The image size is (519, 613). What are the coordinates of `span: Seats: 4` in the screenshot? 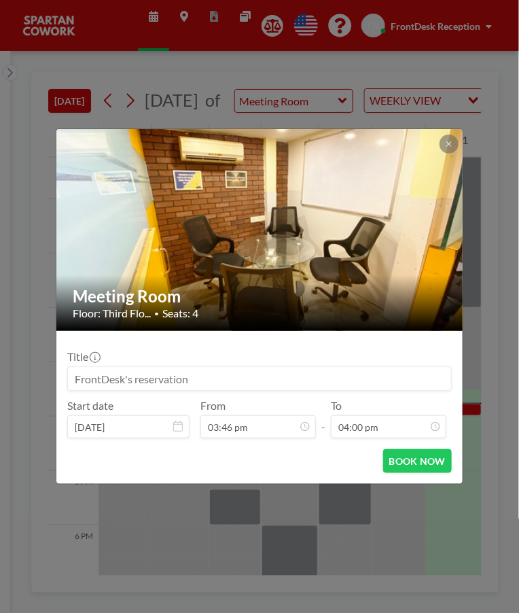 It's located at (180, 313).